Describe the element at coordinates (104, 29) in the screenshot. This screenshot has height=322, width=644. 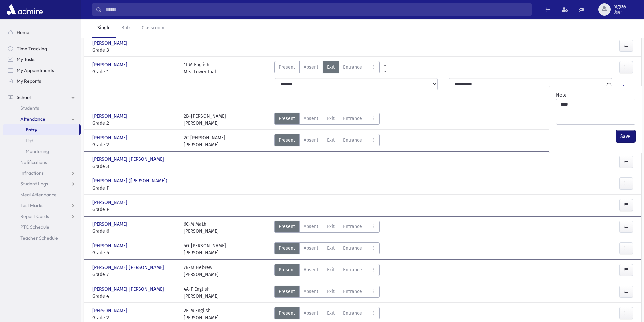
I see `a: Single` at that location.